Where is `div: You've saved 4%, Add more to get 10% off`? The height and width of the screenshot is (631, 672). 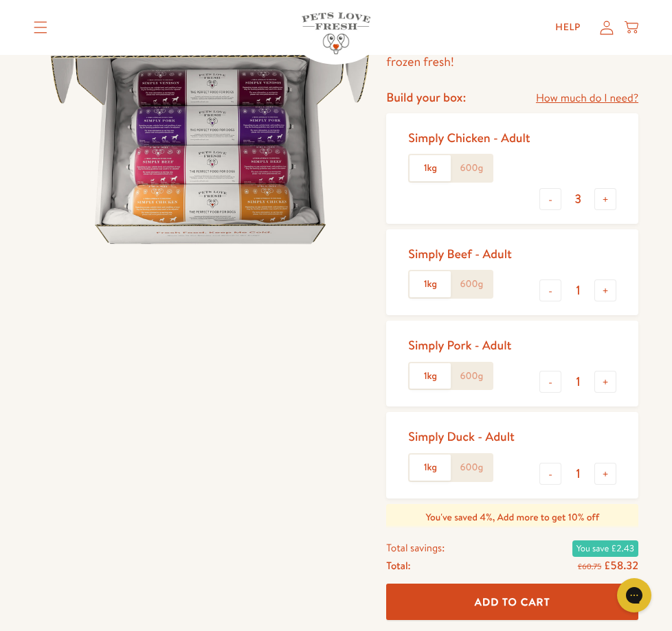
div: You've saved 4%, Add more to get 10% off is located at coordinates (511, 518).